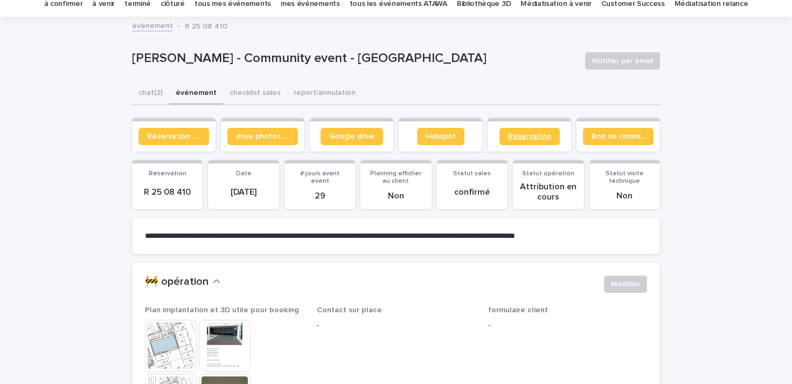 Image resolution: width=792 pixels, height=384 pixels. Describe the element at coordinates (626, 284) in the screenshot. I see `button: Modifier` at that location.